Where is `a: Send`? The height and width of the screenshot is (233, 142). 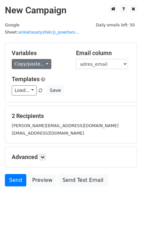 a: Send is located at coordinates (16, 180).